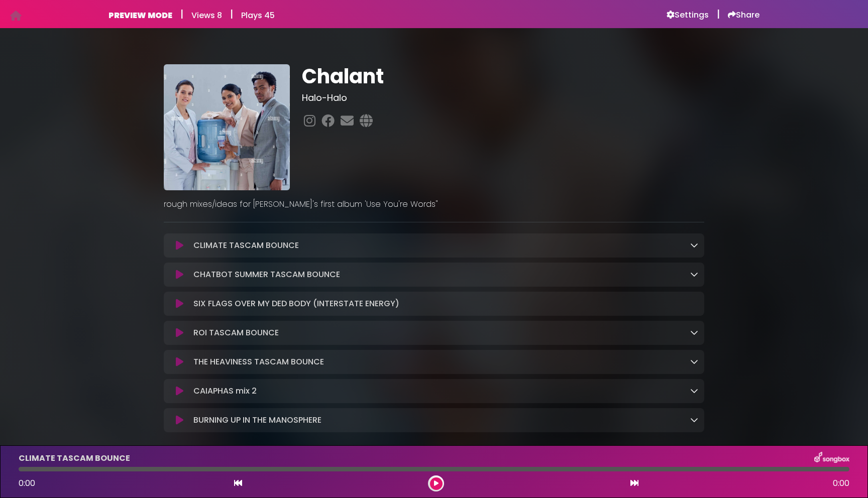  Describe the element at coordinates (503, 98) in the screenshot. I see `h3: Halo-Halo` at that location.